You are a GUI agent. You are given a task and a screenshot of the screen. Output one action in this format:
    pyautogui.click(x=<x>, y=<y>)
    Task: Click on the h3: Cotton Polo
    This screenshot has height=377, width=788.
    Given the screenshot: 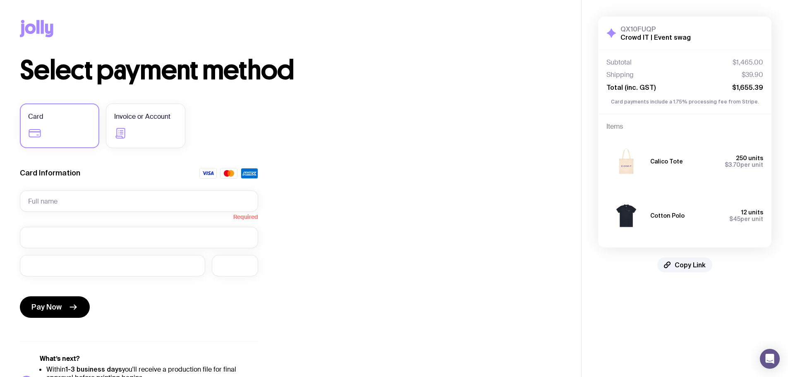 What is the action you would take?
    pyautogui.click(x=667, y=215)
    